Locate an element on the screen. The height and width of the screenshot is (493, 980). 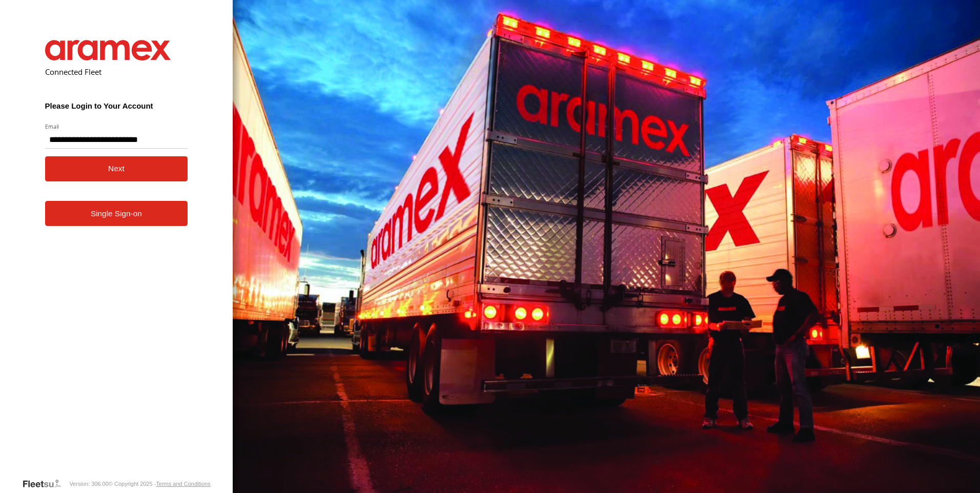
div: Version: 306.00 is located at coordinates (89, 484).